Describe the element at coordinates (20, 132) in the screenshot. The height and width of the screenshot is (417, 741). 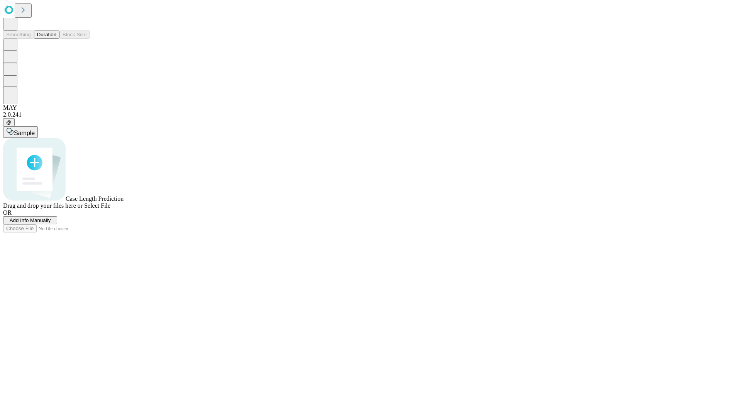
I see `button: Sample` at that location.